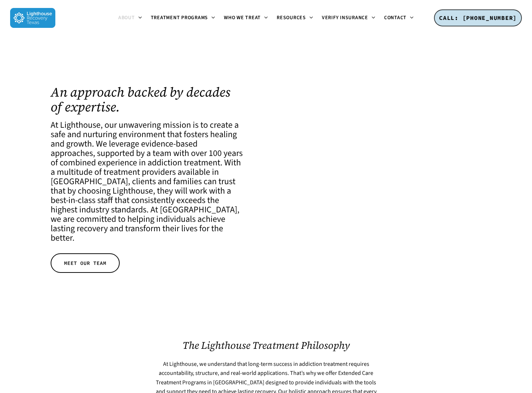 Image resolution: width=532 pixels, height=393 pixels. What do you see at coordinates (130, 18) in the screenshot?
I see `a: About` at bounding box center [130, 18].